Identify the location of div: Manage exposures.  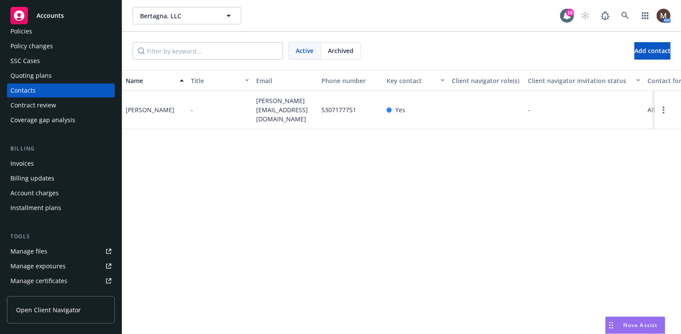
(38, 266).